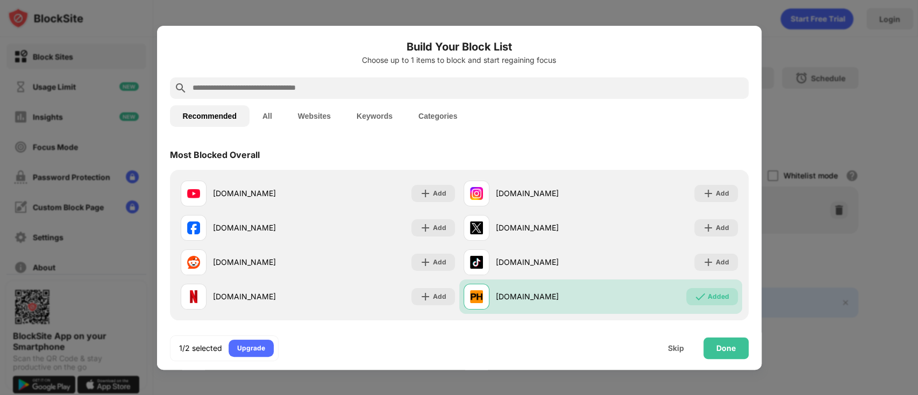 Image resolution: width=918 pixels, height=395 pixels. What do you see at coordinates (374, 116) in the screenshot?
I see `button: Keywords` at bounding box center [374, 116].